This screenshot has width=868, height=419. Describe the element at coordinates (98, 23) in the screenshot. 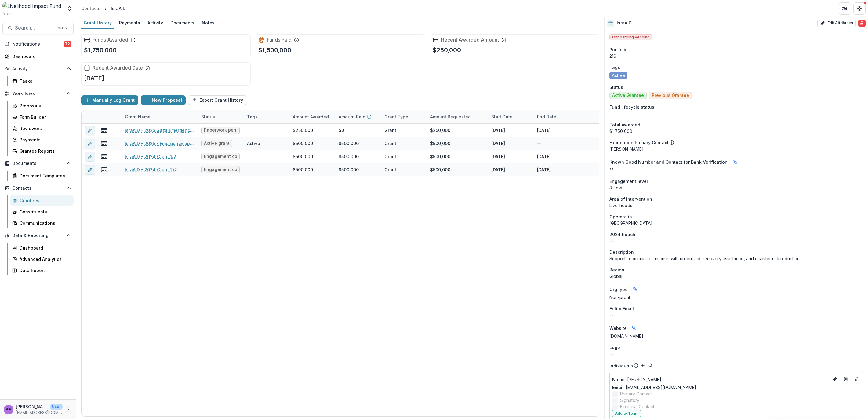

I see `div: Grant History` at that location.